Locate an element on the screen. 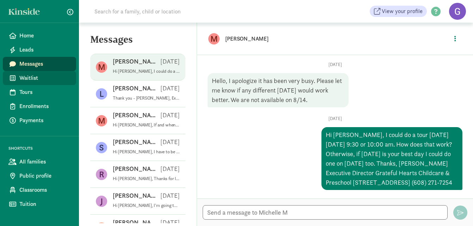  a: Home is located at coordinates (39, 36).